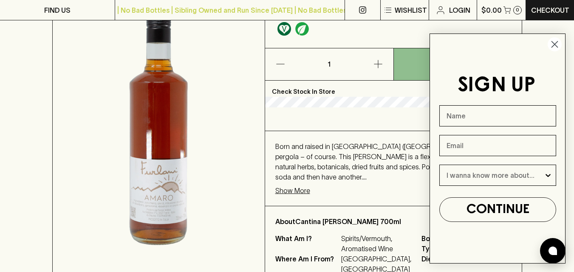  Describe the element at coordinates (460, 10) in the screenshot. I see `p: Login` at that location.